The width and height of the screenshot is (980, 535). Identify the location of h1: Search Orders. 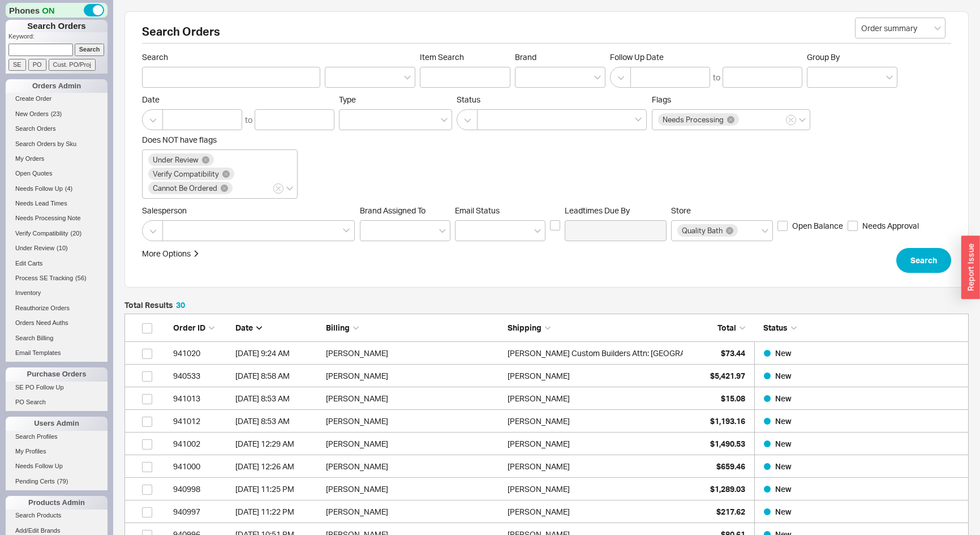
(56, 26).